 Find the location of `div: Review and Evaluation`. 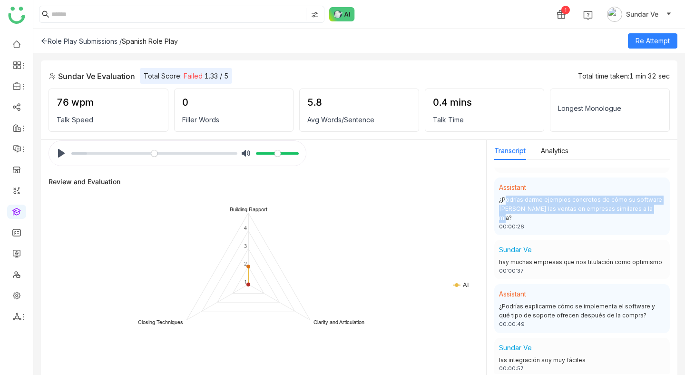

div: Review and Evaluation is located at coordinates (84, 181).